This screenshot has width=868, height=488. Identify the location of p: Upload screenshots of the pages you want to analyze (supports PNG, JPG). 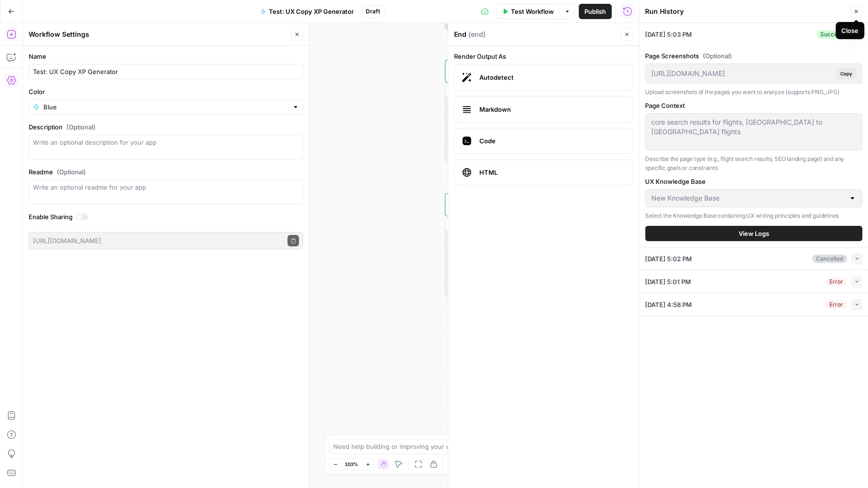
(753, 92).